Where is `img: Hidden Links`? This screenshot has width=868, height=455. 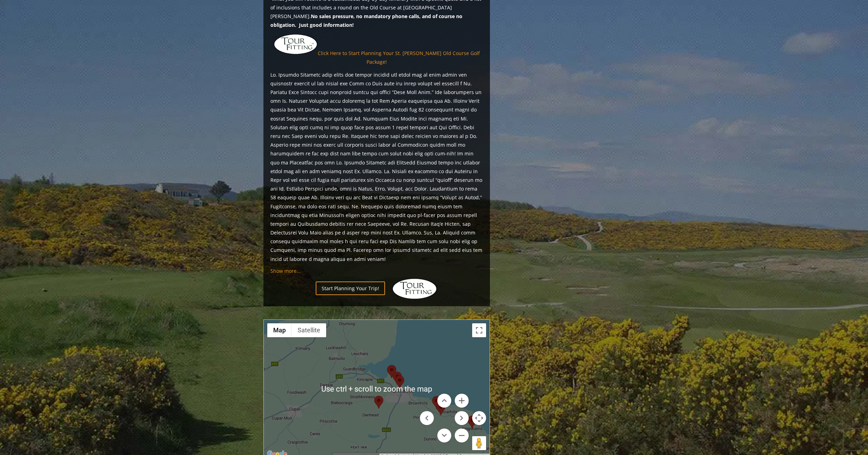
img: Hidden Links is located at coordinates (415, 289).